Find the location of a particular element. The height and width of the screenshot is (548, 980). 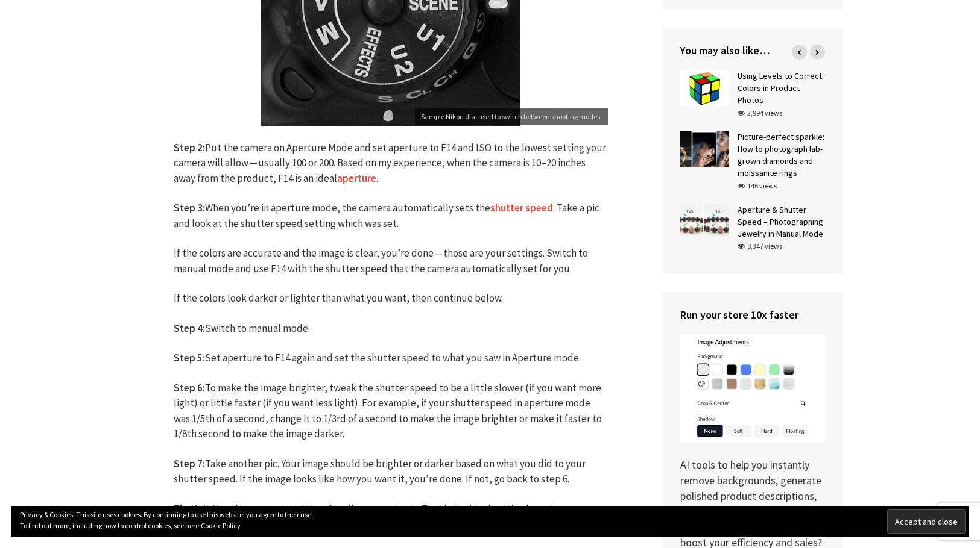

div: Privacy & Cookies: This site uses cookies. By continuing to use this website, you agree to their ... is located at coordinates (490, 522).